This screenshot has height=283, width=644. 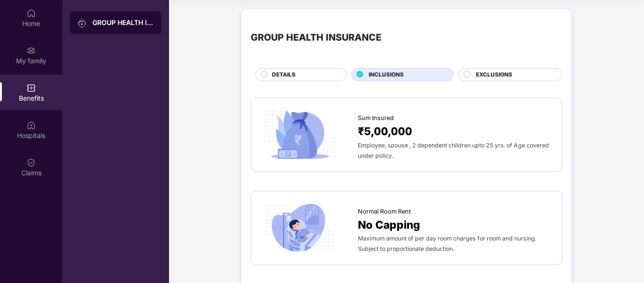 What do you see at coordinates (284, 75) in the screenshot?
I see `span: DETAILS` at bounding box center [284, 75].